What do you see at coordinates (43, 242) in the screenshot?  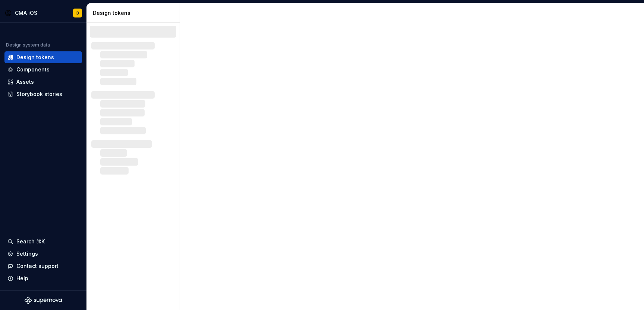 I see `button: Search ⌘K` at bounding box center [43, 242].